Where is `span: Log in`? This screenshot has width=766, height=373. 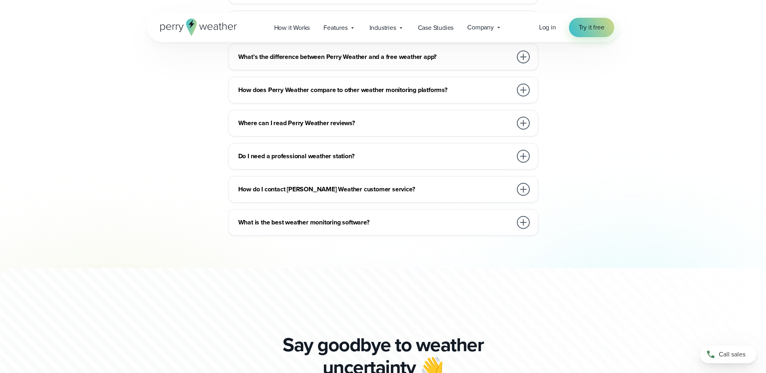 span: Log in is located at coordinates (547, 27).